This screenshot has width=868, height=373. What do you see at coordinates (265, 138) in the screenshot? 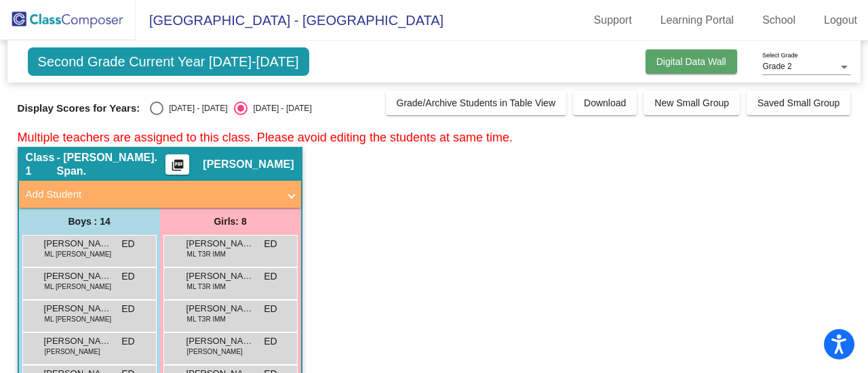
I see `span: Multiple teachers are assigned to this class. Please avoid editing the students at same time.` at bounding box center [265, 138].